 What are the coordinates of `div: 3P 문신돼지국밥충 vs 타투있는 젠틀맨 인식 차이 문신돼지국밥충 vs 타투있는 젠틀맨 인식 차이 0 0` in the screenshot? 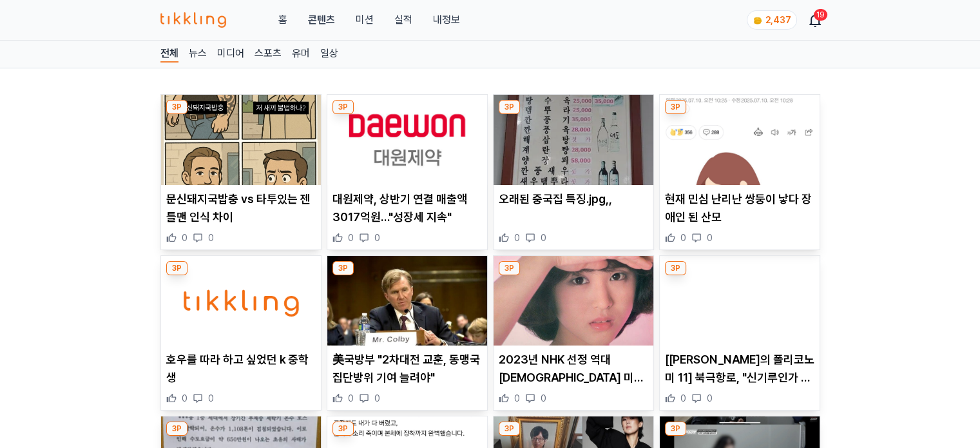 It's located at (241, 173).